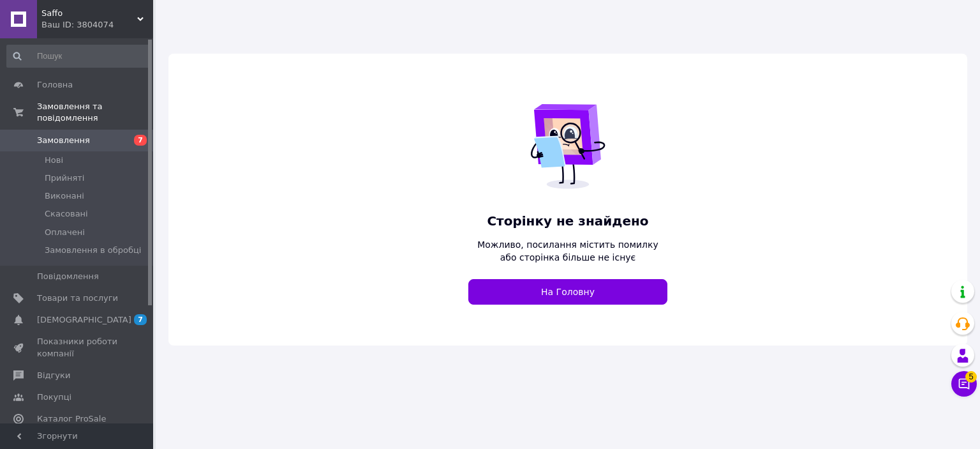 Image resolution: width=980 pixels, height=449 pixels. I want to click on span: Можливо, посилання містить помилку або сторінка більше не існує, so click(568, 251).